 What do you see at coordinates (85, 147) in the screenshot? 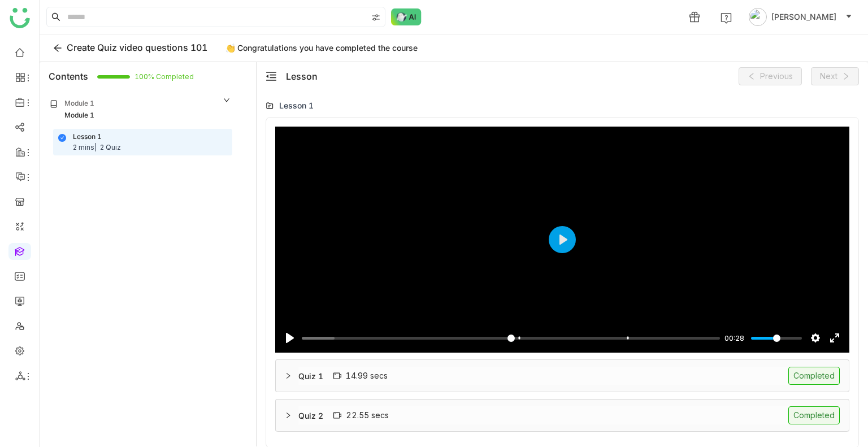
I see `div: 2 mins` at bounding box center [85, 147].